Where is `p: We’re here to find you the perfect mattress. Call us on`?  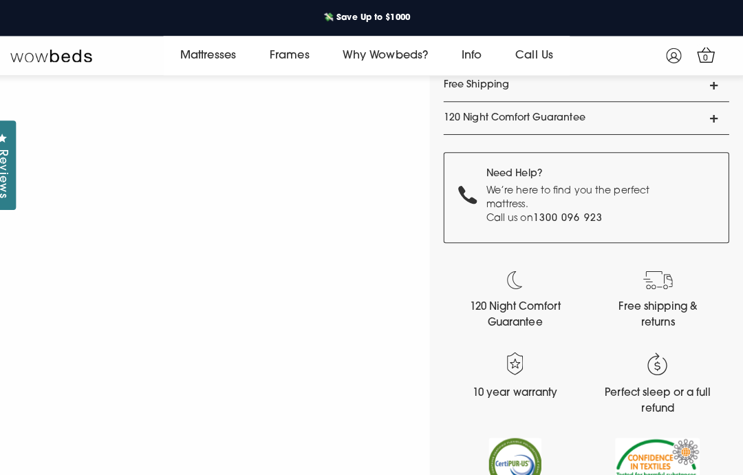
p: We’re here to find you the perfect mattress. Call us on is located at coordinates (590, 202).